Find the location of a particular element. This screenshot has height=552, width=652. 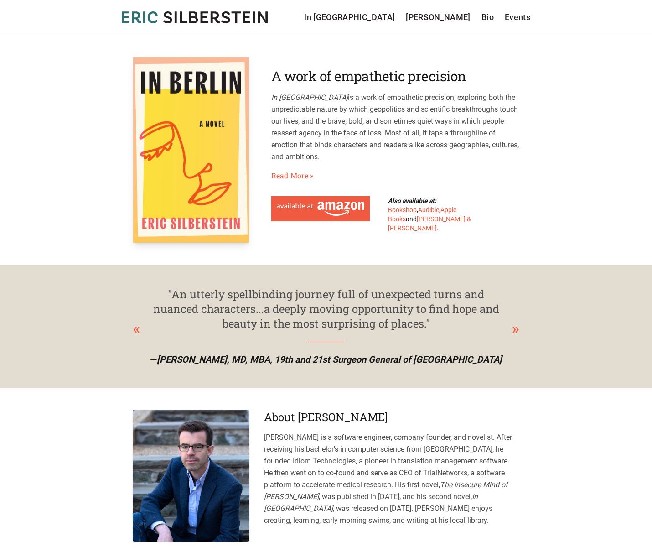

img: Available at Amazon is located at coordinates (321, 208).